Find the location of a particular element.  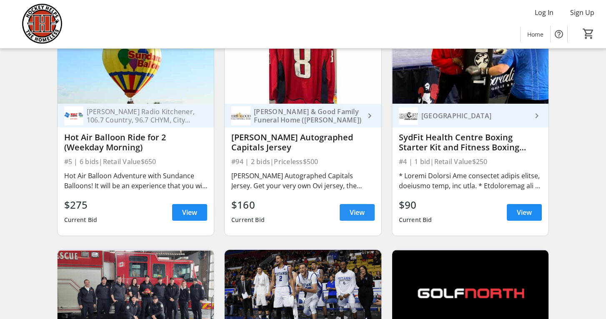

img: Erb & Good Family Funeral Home (Mark Erb) is located at coordinates (241, 116).